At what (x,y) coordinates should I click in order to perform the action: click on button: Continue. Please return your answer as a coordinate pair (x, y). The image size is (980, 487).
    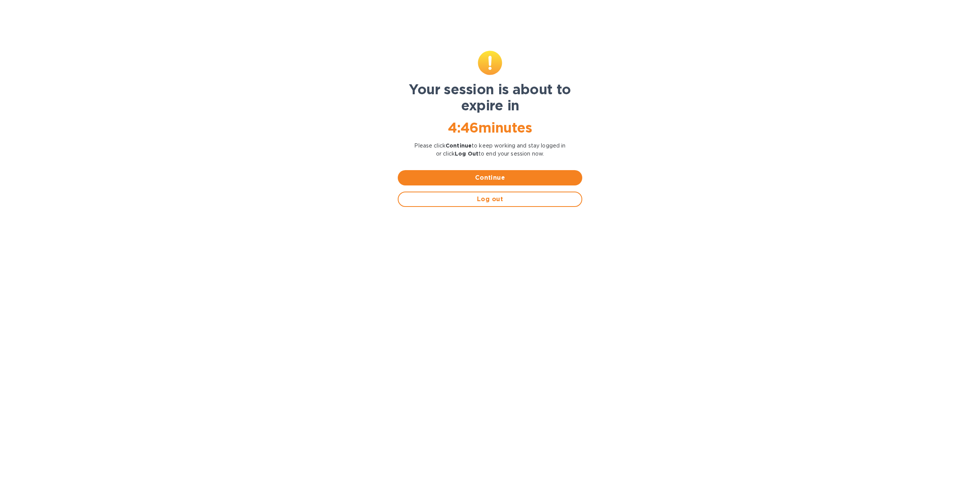
    Looking at the image, I should click on (490, 178).